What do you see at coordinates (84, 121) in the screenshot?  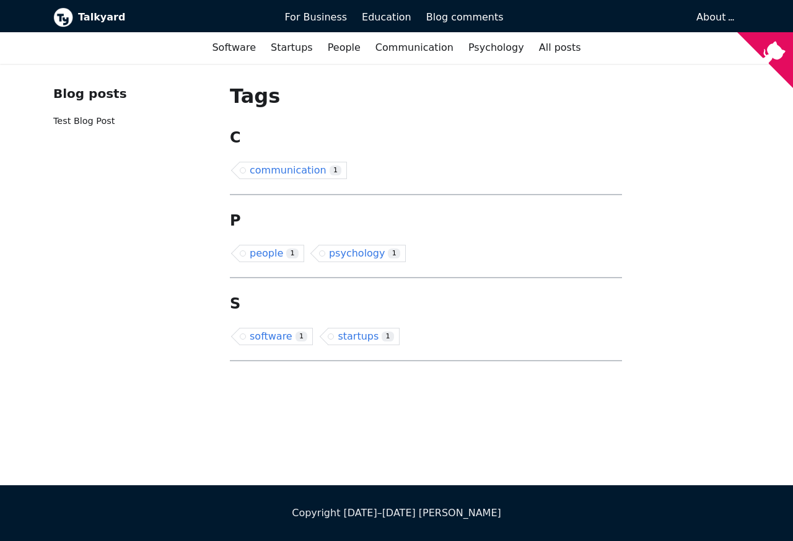 I see `a: Test Blog Post` at bounding box center [84, 121].